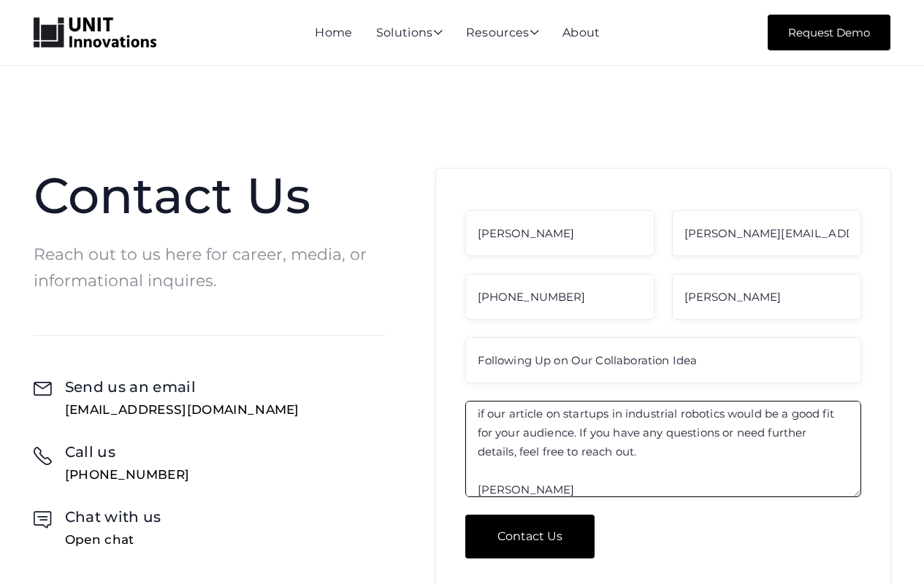  Describe the element at coordinates (95, 33) in the screenshot. I see `a: home` at that location.